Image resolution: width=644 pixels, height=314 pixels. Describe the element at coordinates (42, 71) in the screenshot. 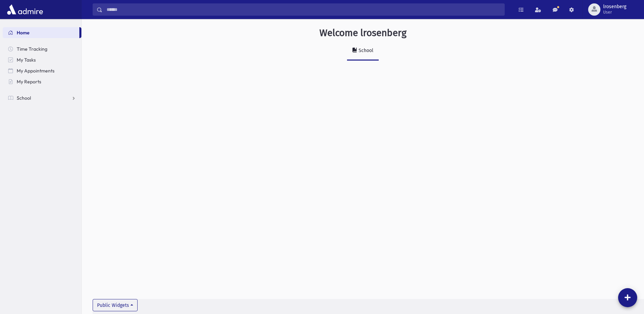

I see `a: My Appointments` at that location.